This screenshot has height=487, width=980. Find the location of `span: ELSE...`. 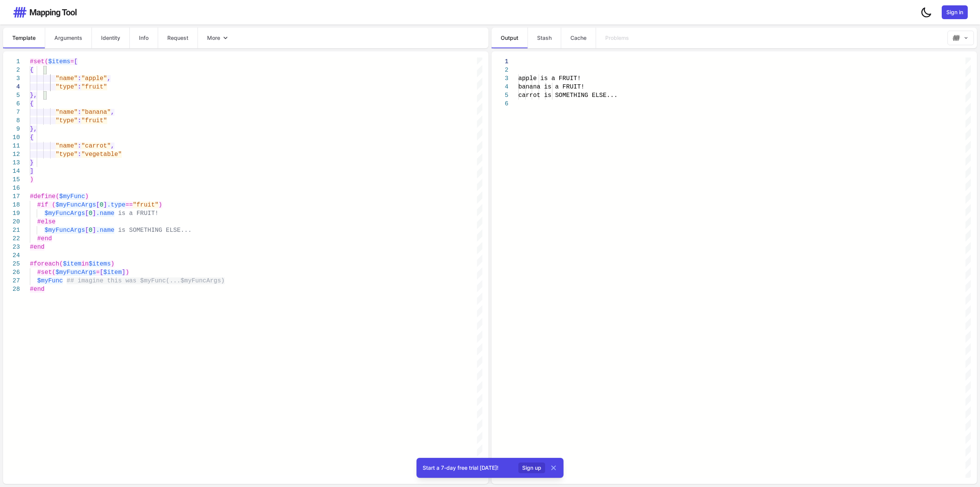

span: ELSE... is located at coordinates (178, 230).